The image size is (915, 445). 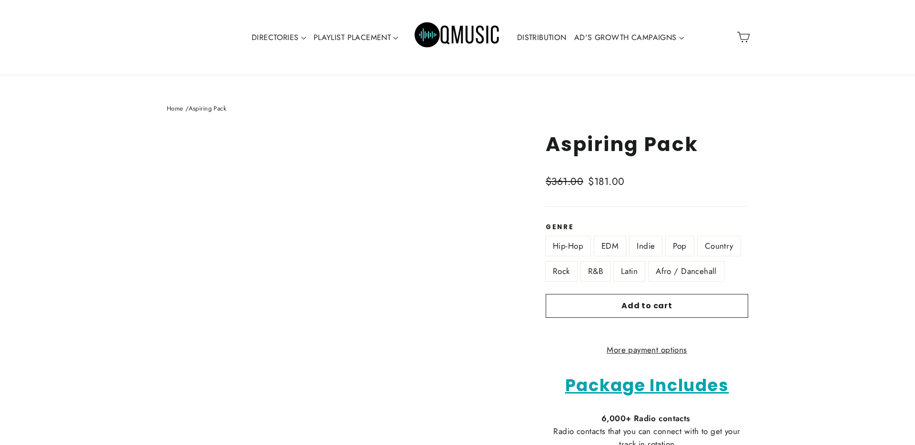 What do you see at coordinates (458, 37) in the screenshot?
I see `img: Q Music Promotions` at bounding box center [458, 37].